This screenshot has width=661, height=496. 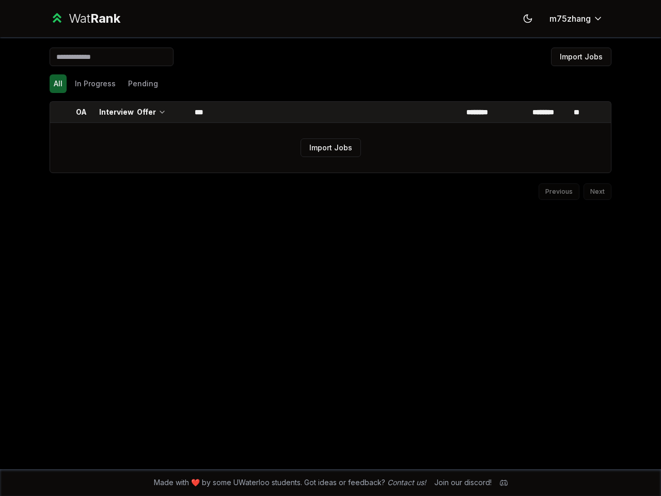 I want to click on button: m75zhang, so click(x=576, y=19).